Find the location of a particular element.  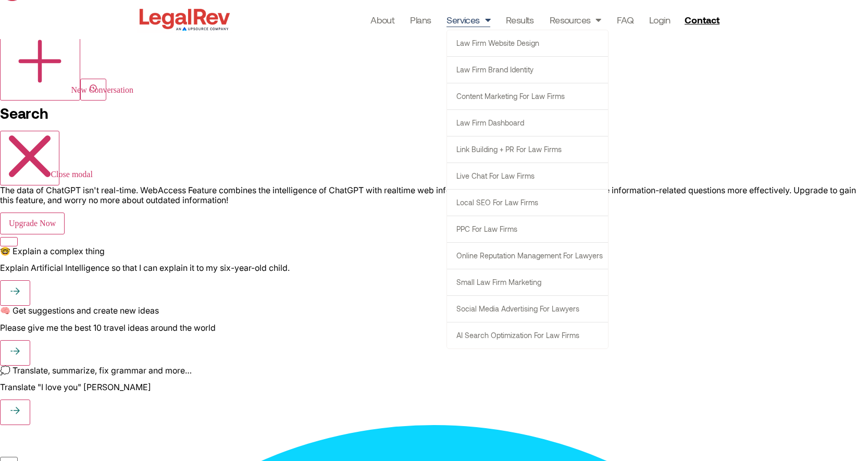

a: Plans is located at coordinates (421, 19).